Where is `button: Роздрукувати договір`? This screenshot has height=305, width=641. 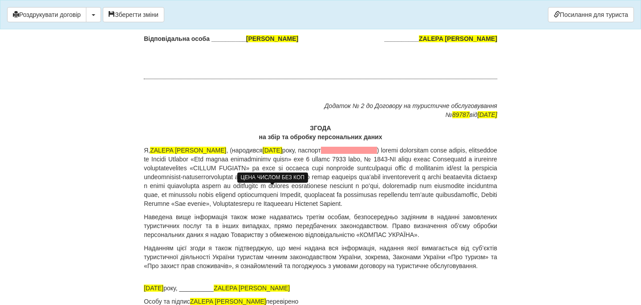 button: Роздрукувати договір is located at coordinates (47, 15).